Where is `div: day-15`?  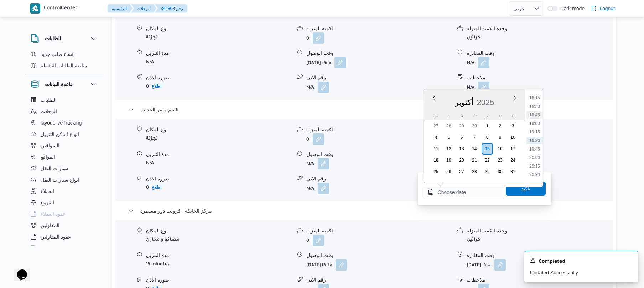 div: day-15 is located at coordinates (487, 149).